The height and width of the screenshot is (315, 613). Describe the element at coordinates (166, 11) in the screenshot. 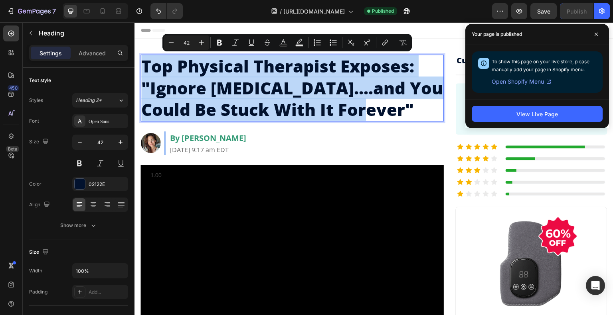

I see `div: Undo/Redo` at that location.